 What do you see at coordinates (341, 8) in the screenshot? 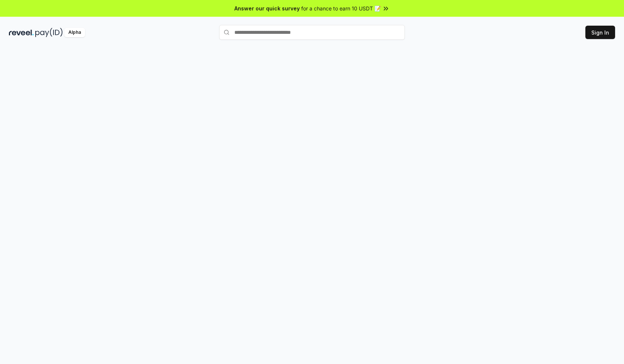
I see `span: for a chance to earn 10 USDT 📝` at bounding box center [341, 8].